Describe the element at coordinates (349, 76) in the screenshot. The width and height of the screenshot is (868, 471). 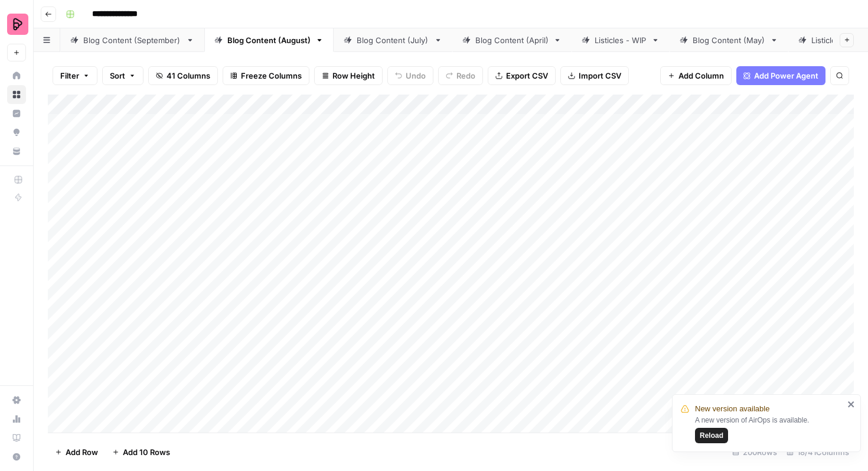
I see `button: Row Height` at that location.